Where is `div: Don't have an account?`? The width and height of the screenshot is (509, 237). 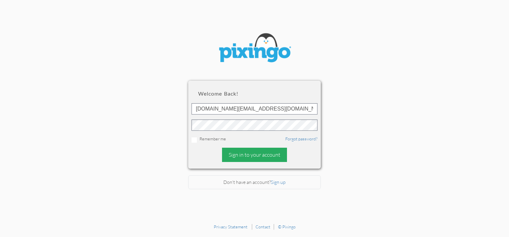
div: Don't have an account? is located at coordinates (254, 182).